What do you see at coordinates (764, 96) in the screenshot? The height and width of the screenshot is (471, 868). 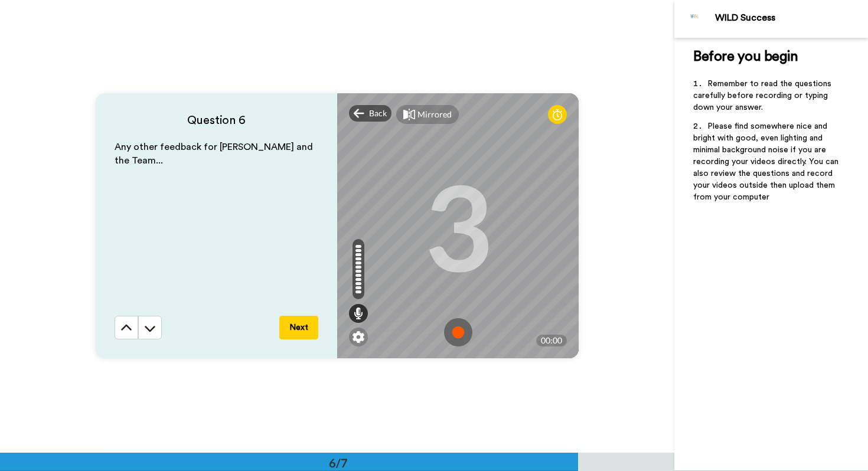 I see `span: Remember to read the questions carefully before recording or typing down your answer.` at bounding box center [764, 96].